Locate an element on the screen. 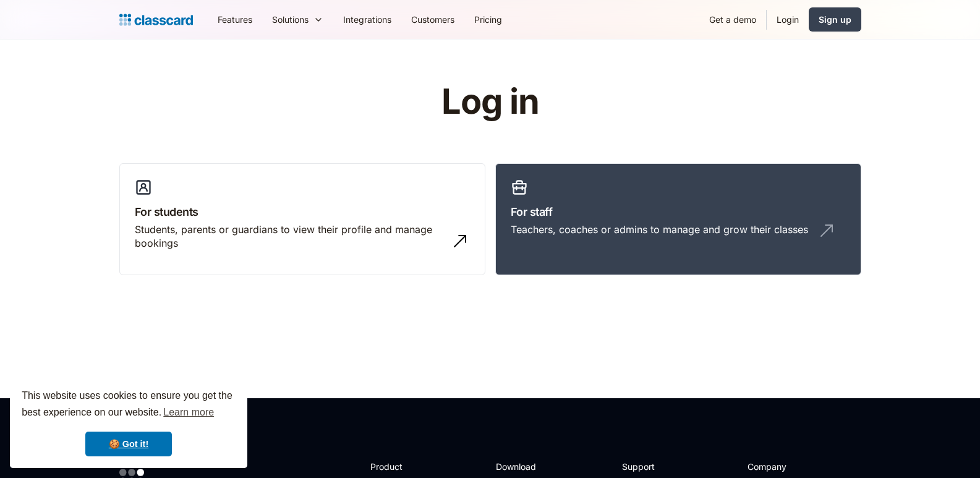 Image resolution: width=980 pixels, height=478 pixels. h2: Support is located at coordinates (646, 467).